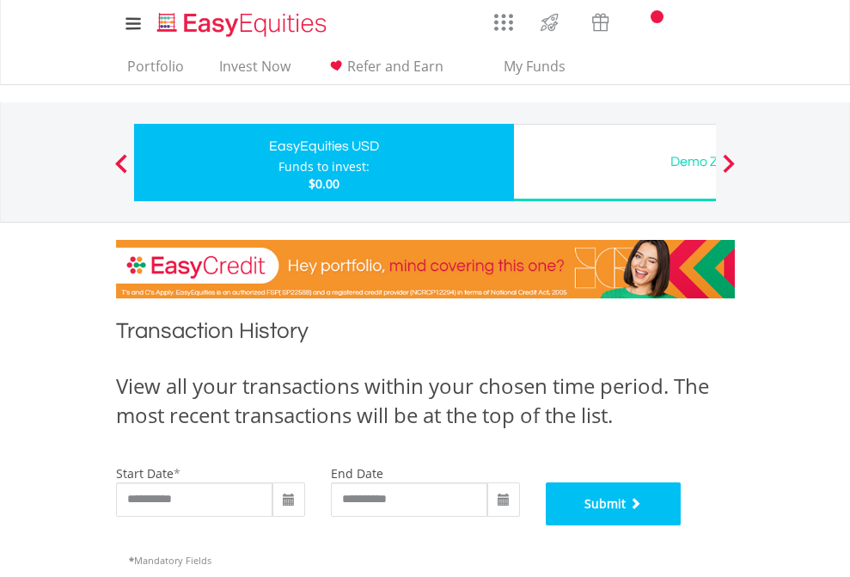 This screenshot has height=577, width=850. Describe the element at coordinates (647, 21) in the screenshot. I see `a: Notifications` at that location.